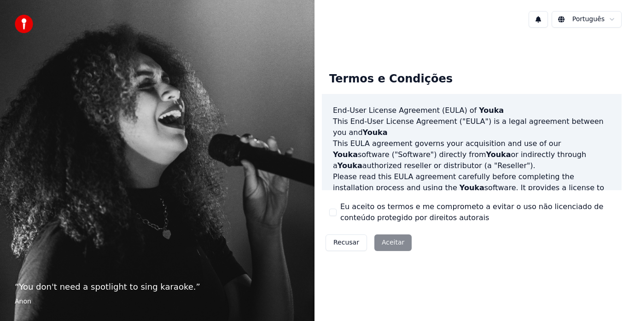 The height and width of the screenshot is (321, 629). Describe the element at coordinates (157, 287) in the screenshot. I see `p: “ You don't need a spotlight to sing karaoke. ”` at that location.